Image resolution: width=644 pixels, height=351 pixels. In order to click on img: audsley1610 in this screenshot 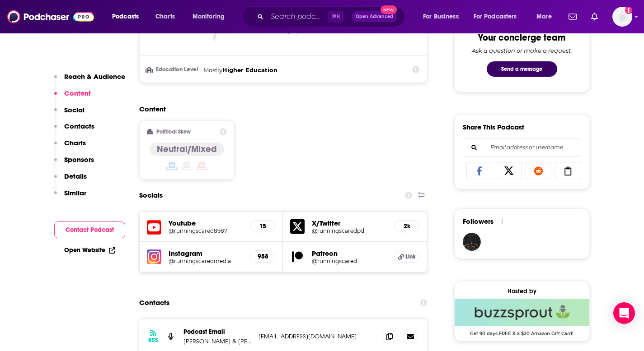, I will do `click(471, 242)`.